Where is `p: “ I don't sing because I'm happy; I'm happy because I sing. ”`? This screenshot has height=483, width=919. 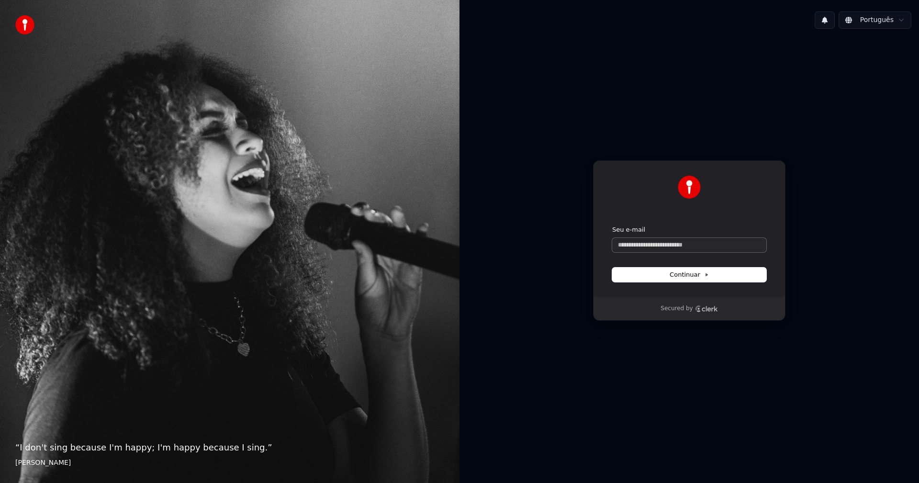 p: “ I don't sing because I'm happy; I'm happy because I sing. ” is located at coordinates (230, 448).